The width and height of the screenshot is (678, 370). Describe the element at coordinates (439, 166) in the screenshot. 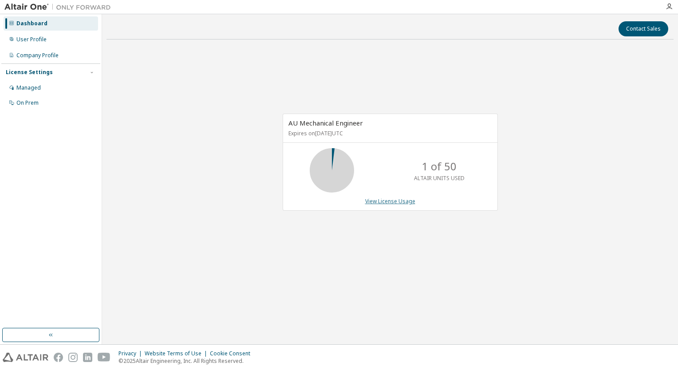

I see `p: 1 of 50` at that location.